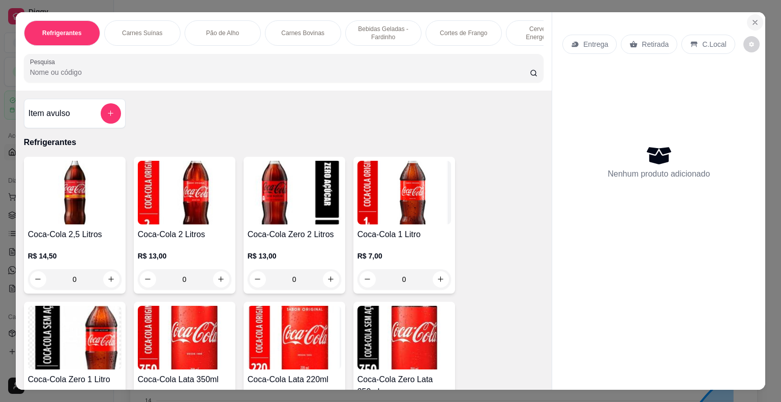 This screenshot has height=402, width=781. I want to click on p: Carnes Bovinas, so click(303, 33).